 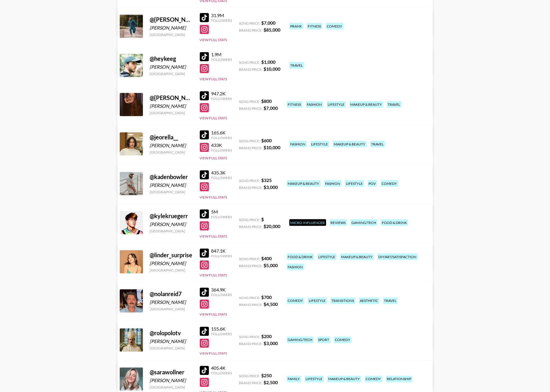 What do you see at coordinates (222, 145) in the screenshot?
I see `div: 433K` at bounding box center [222, 145].